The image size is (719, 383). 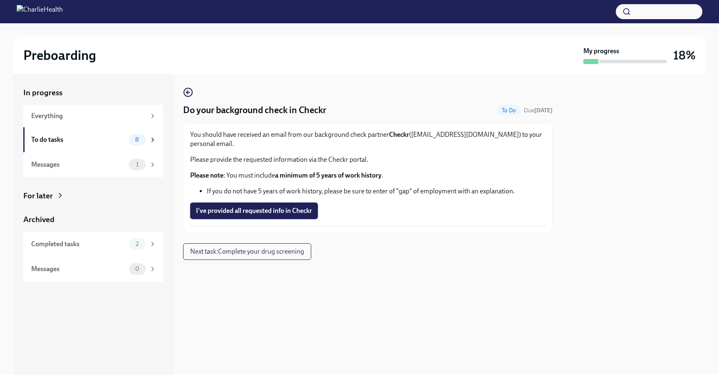 What do you see at coordinates (78, 244) in the screenshot?
I see `div: Completed tasks` at bounding box center [78, 244].